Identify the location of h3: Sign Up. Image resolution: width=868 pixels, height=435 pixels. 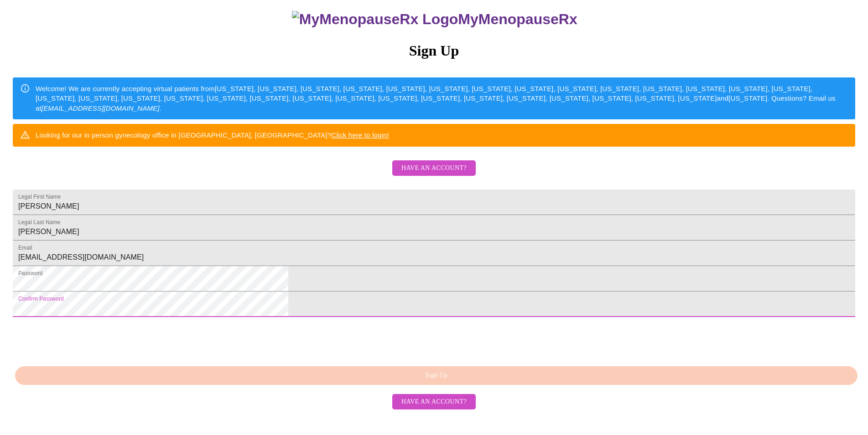
(434, 50).